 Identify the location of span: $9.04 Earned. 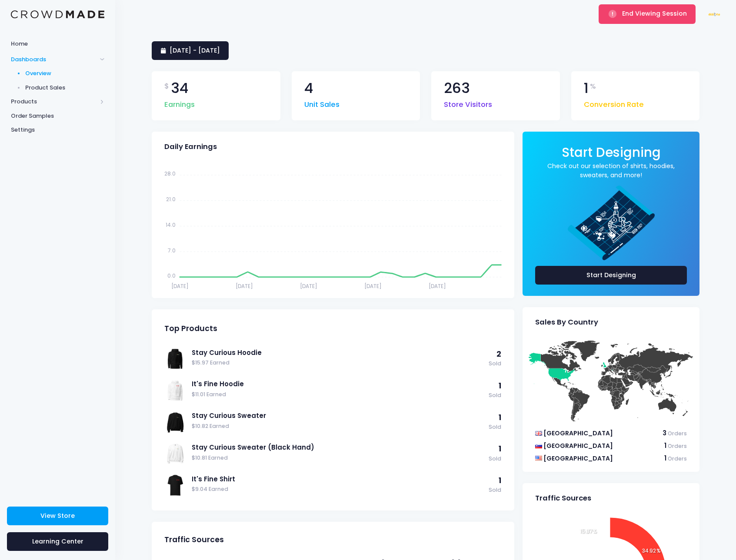
(338, 489).